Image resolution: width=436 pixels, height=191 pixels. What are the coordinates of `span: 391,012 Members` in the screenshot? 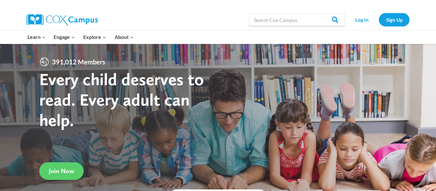 It's located at (79, 62).